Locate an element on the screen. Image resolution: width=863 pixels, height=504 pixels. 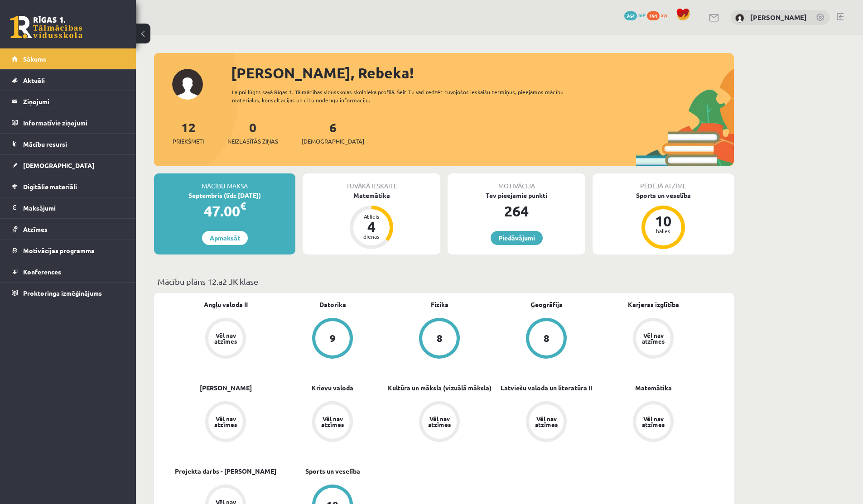
a: Apmaksāt is located at coordinates (225, 238).